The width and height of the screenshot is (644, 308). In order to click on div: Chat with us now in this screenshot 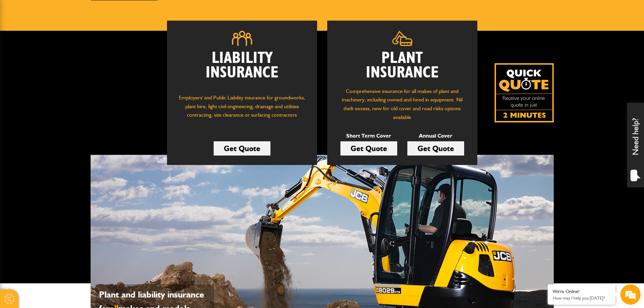, I will do `click(74, 42)`.